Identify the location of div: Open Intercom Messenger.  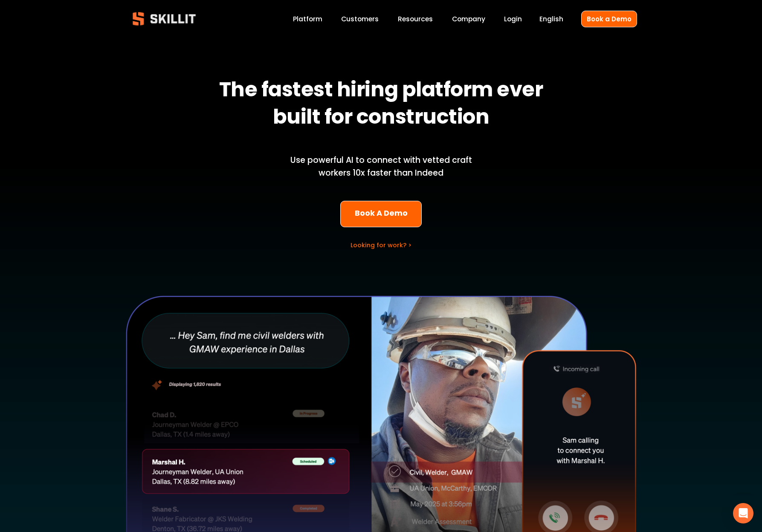
(743, 513).